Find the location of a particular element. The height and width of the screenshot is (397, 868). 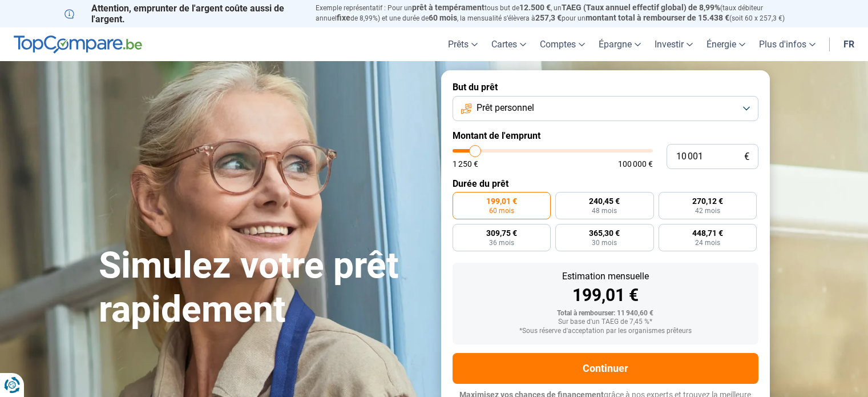

a: Épargne is located at coordinates (620, 44).